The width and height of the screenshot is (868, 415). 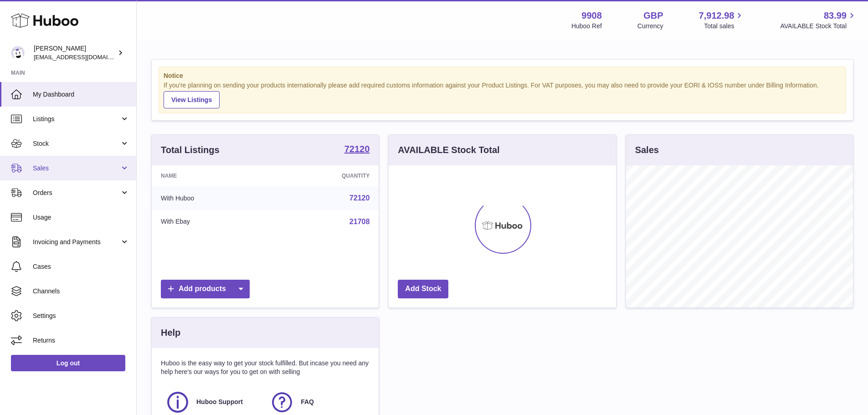 I want to click on strong: 9908, so click(x=592, y=15).